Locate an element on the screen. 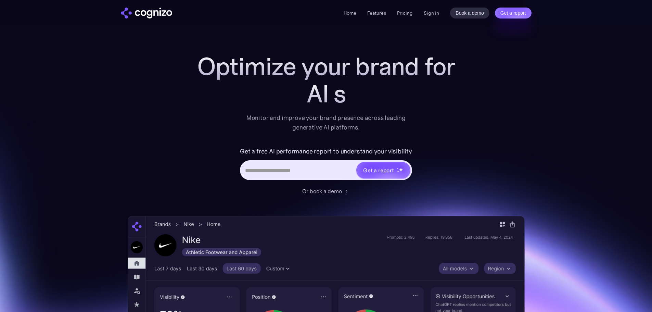  div: Or book a demo is located at coordinates (322, 191).